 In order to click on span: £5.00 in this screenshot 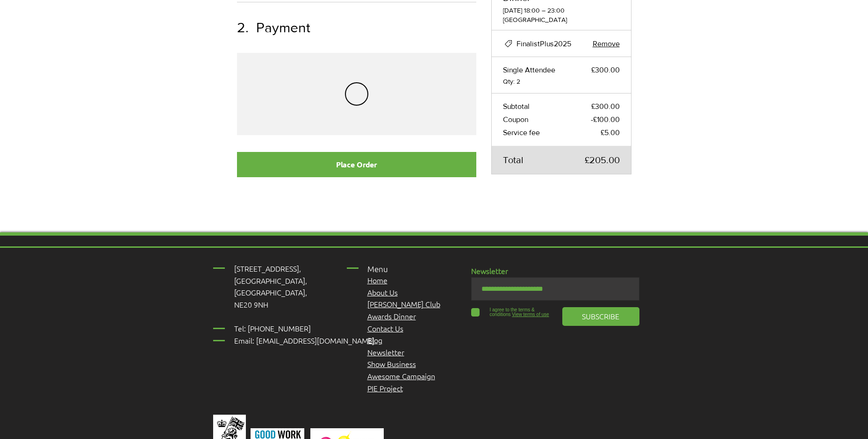, I will do `click(610, 133)`.